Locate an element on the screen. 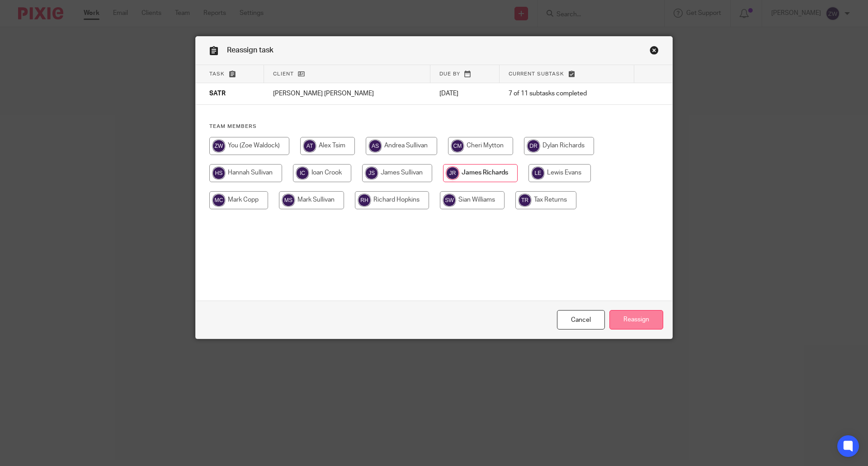 The height and width of the screenshot is (466, 868). span: Due by is located at coordinates (450, 73).